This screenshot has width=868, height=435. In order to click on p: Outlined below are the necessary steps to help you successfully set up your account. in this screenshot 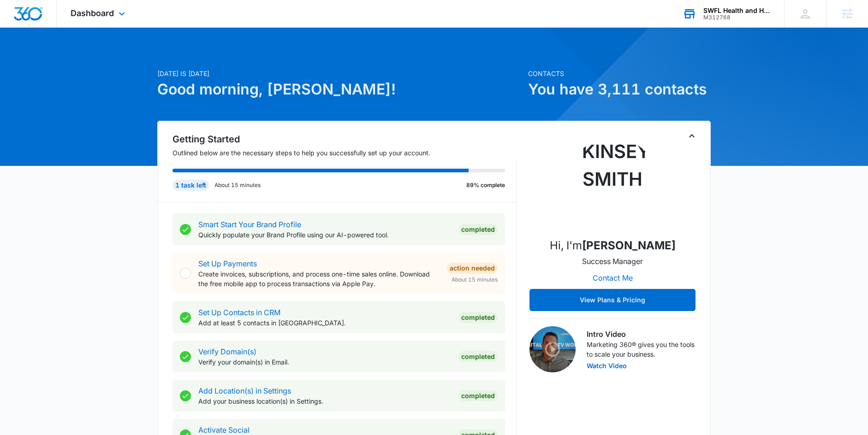, I will do `click(345, 153)`.